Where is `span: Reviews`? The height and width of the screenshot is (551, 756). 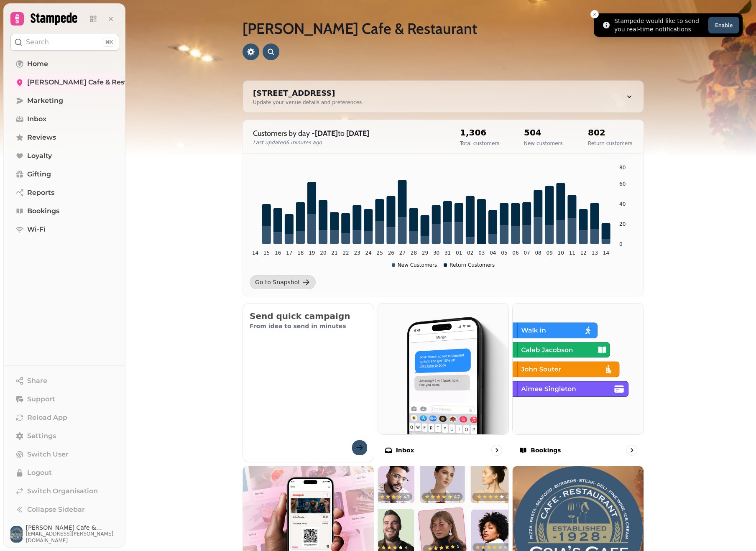
span: Reviews is located at coordinates (42, 137).